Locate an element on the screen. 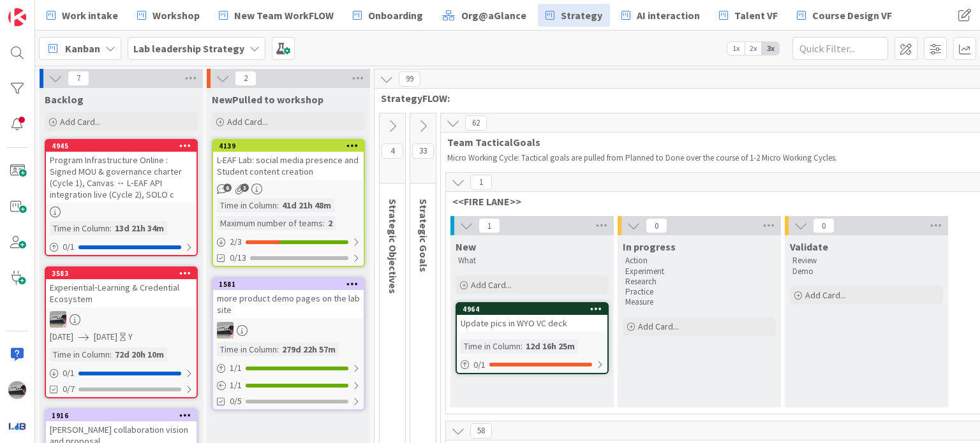 The width and height of the screenshot is (980, 443). span: Validate is located at coordinates (809, 247).